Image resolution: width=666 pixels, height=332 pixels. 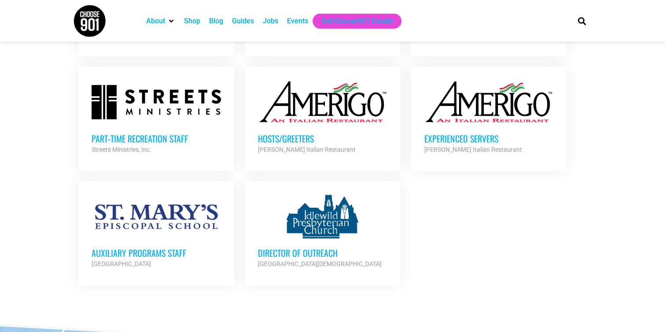 I want to click on nav: Main nav, so click(x=352, y=21).